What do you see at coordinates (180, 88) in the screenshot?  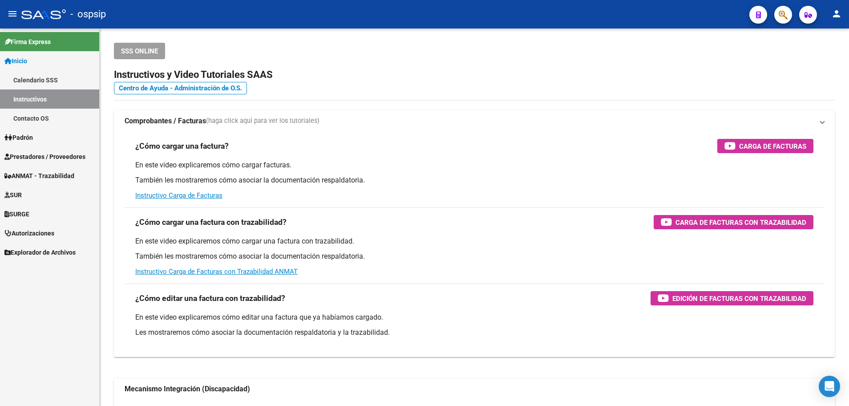 I see `a: Centro de Ayuda - Administración de O.S.` at bounding box center [180, 88].